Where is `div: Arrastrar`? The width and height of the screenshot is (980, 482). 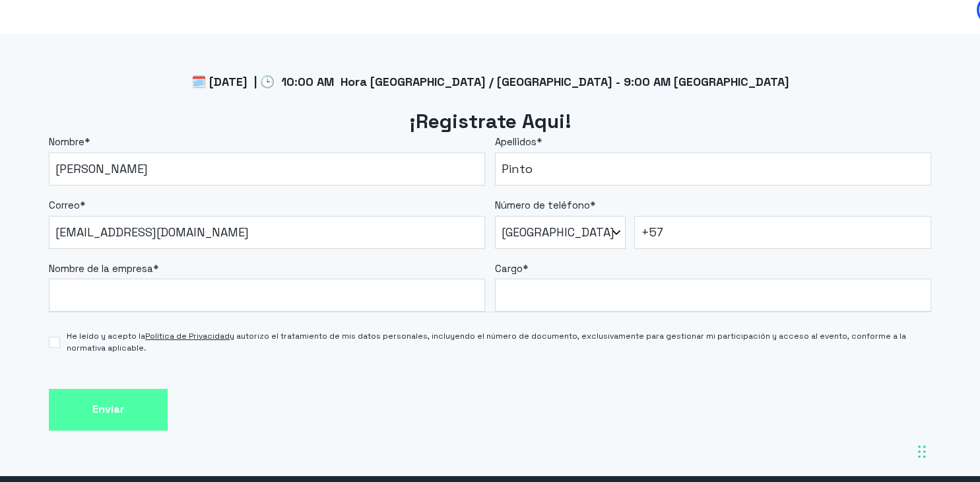
div: Arrastrar is located at coordinates (922, 451).